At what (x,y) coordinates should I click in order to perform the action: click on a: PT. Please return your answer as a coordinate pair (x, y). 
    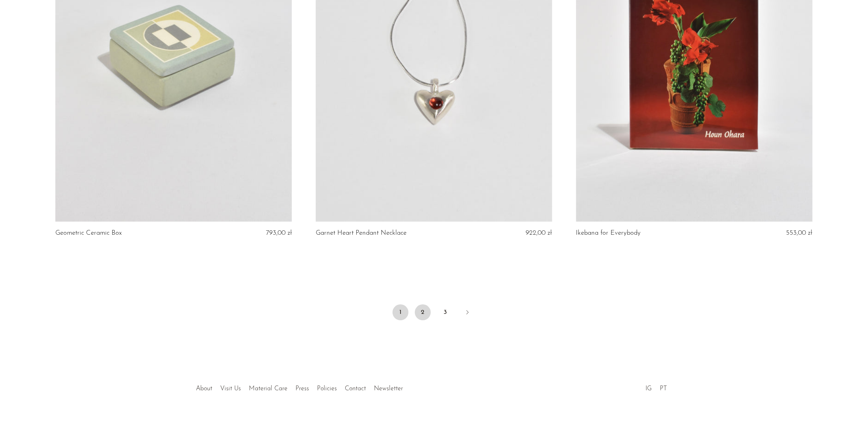
    Looking at the image, I should click on (663, 389).